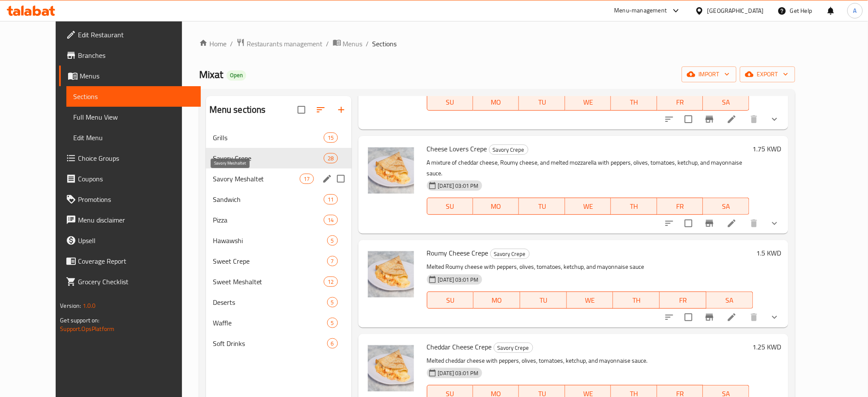 The width and height of the screenshot is (868, 397). What do you see at coordinates (134, 96) in the screenshot?
I see `a: Sections` at bounding box center [134, 96].